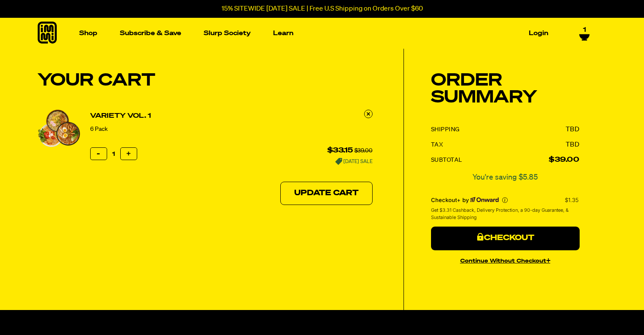 The height and width of the screenshot is (335, 644). I want to click on input: quantity, so click(113, 154).